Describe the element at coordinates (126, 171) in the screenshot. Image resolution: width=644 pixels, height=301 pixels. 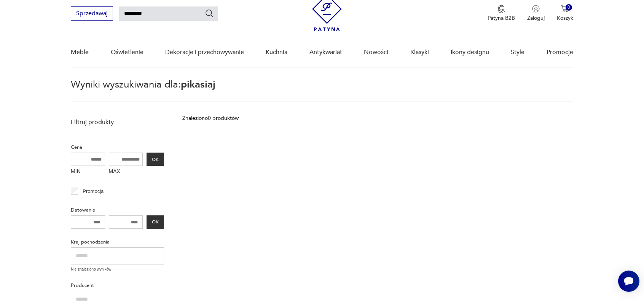
I see `label: MAX` at that location.